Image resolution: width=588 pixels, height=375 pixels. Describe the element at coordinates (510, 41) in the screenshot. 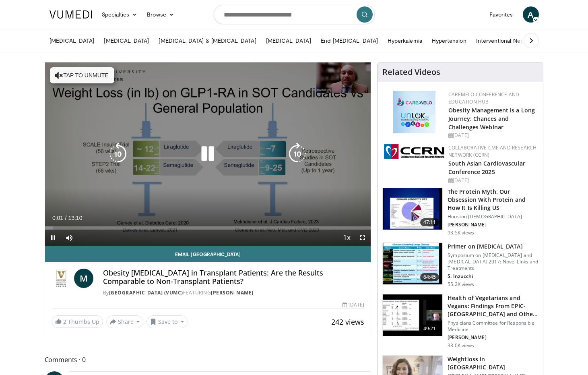

I see `a: Interventional Nephrology` at that location.